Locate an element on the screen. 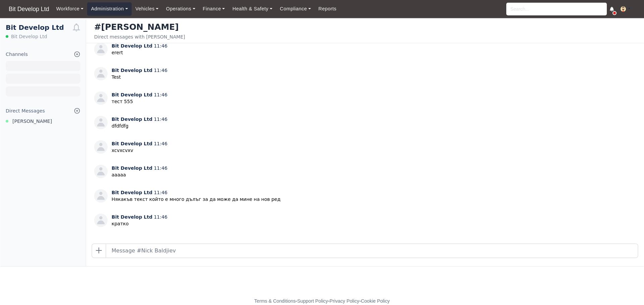 This screenshot has height=305, width=644. p: кратко is located at coordinates (139, 224).